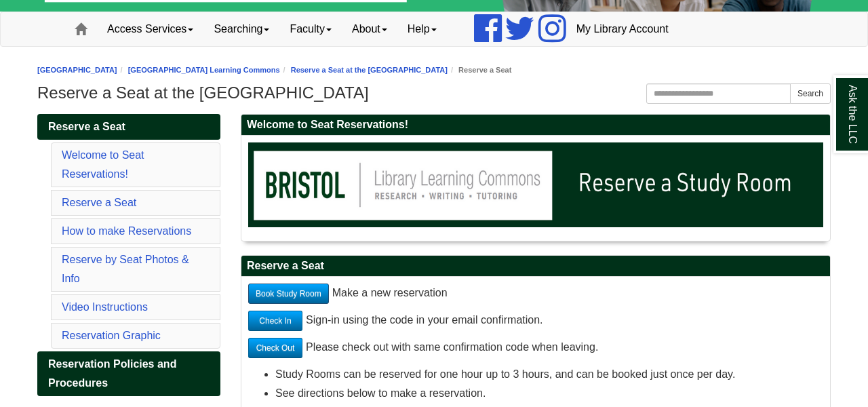 The height and width of the screenshot is (407, 868). What do you see at coordinates (150, 29) in the screenshot?
I see `a: Access Services` at bounding box center [150, 29].